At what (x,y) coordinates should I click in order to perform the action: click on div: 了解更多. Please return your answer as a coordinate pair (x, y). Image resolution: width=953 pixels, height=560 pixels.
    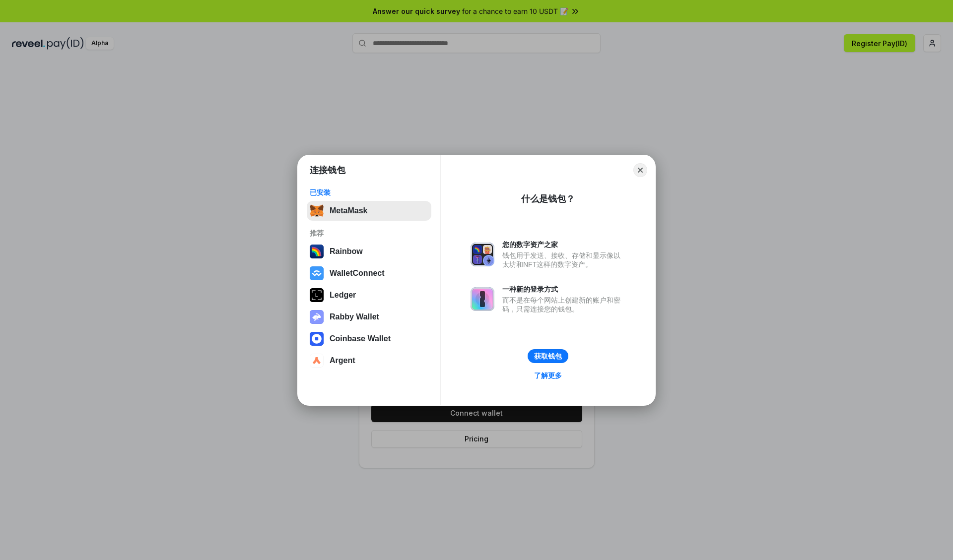
    Looking at the image, I should click on (548, 376).